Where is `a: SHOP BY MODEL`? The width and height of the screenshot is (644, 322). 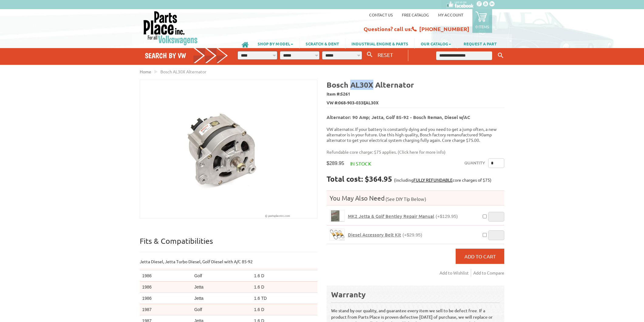 a: SHOP BY MODEL is located at coordinates (275, 44).